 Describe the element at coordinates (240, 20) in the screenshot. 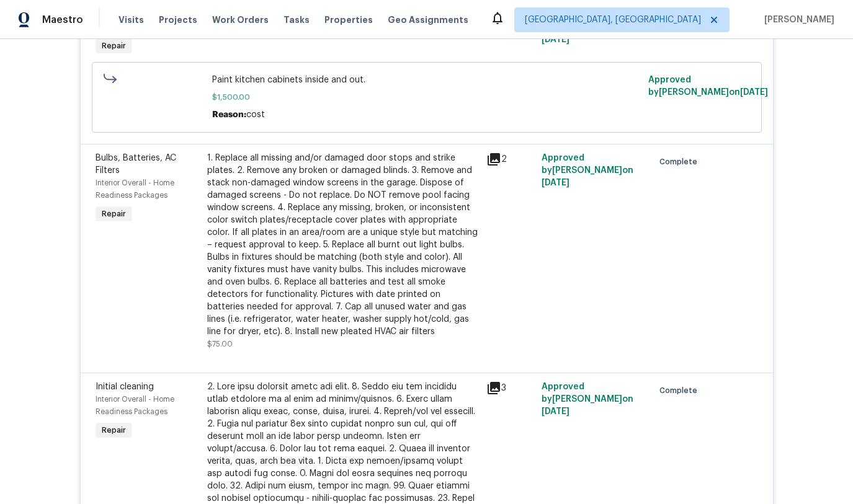

I see `span: Work Orders` at that location.